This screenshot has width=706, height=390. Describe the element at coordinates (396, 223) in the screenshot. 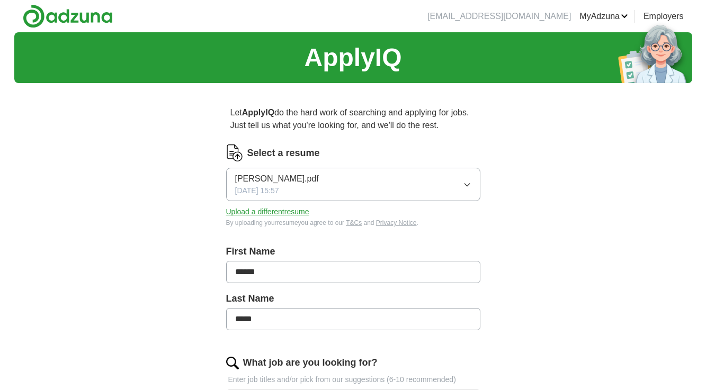

I see `a: Privacy Notice` at that location.